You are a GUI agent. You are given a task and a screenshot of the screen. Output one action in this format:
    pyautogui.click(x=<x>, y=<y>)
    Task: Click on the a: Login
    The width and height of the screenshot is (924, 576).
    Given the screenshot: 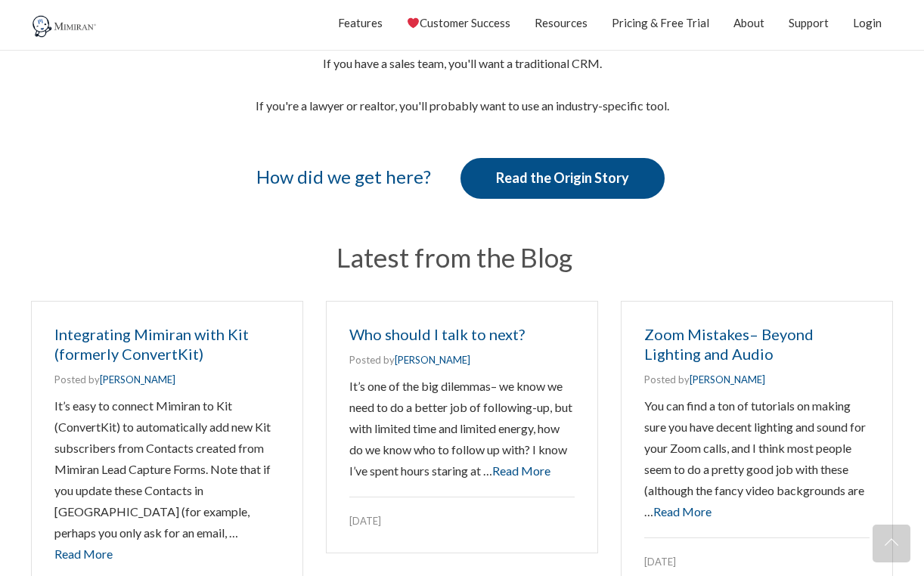 What is the action you would take?
    pyautogui.click(x=867, y=22)
    